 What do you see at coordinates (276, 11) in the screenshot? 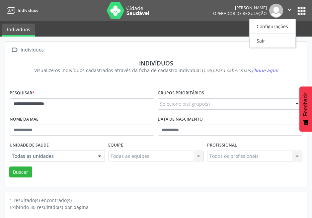
I see `img: img` at bounding box center [276, 11].